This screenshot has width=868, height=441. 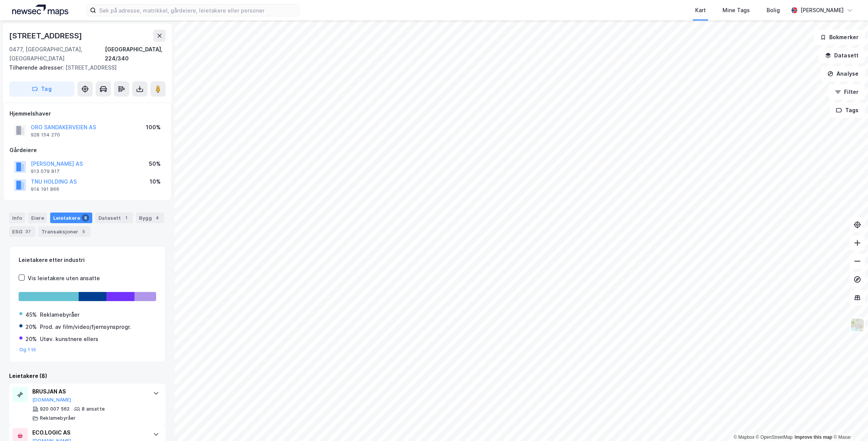 What do you see at coordinates (86, 327) in the screenshot?
I see `div: Prod. av film/video/fjernsynsprogr.` at bounding box center [86, 327].